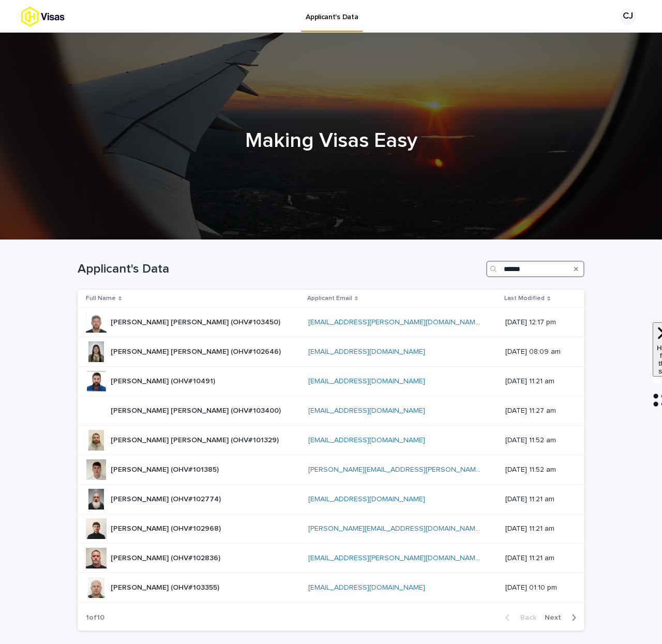  What do you see at coordinates (536, 269) in the screenshot?
I see `input: Search` at bounding box center [536, 269].